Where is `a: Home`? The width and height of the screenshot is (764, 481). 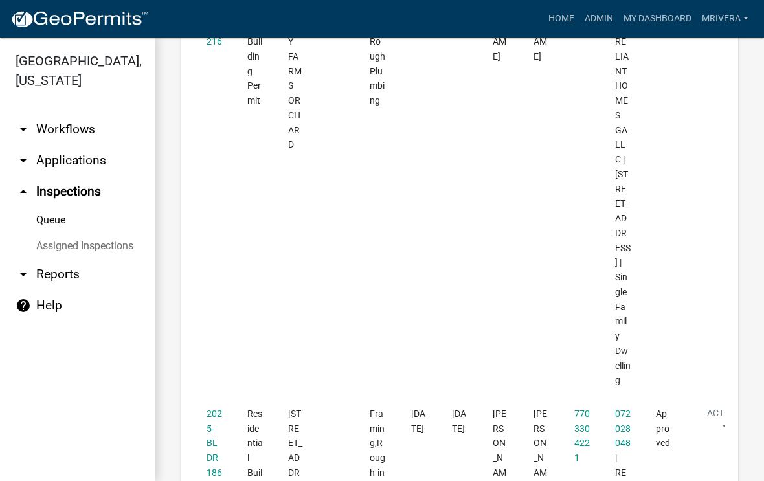 a: Home is located at coordinates (561, 19).